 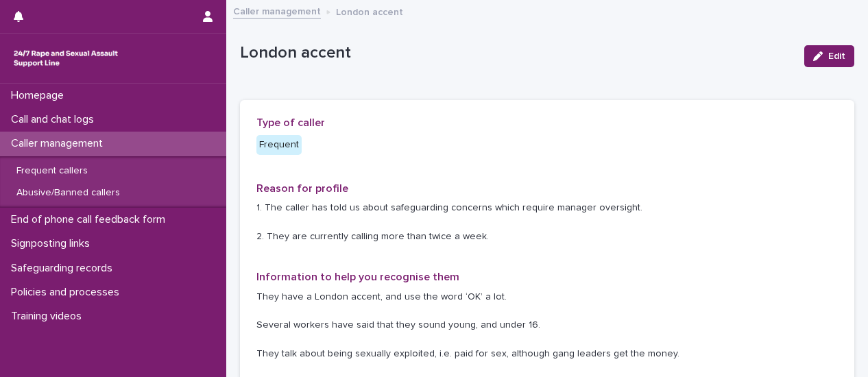 I want to click on p: Call and chat logs, so click(x=55, y=119).